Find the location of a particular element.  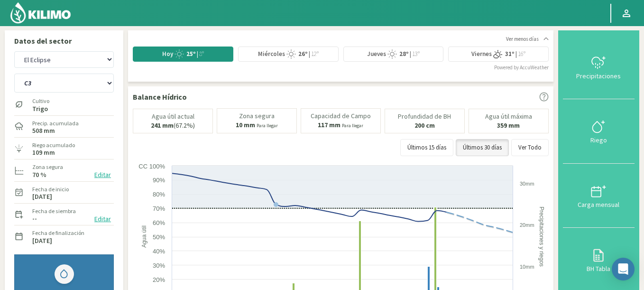

span: Miércoles is located at coordinates (271, 54).